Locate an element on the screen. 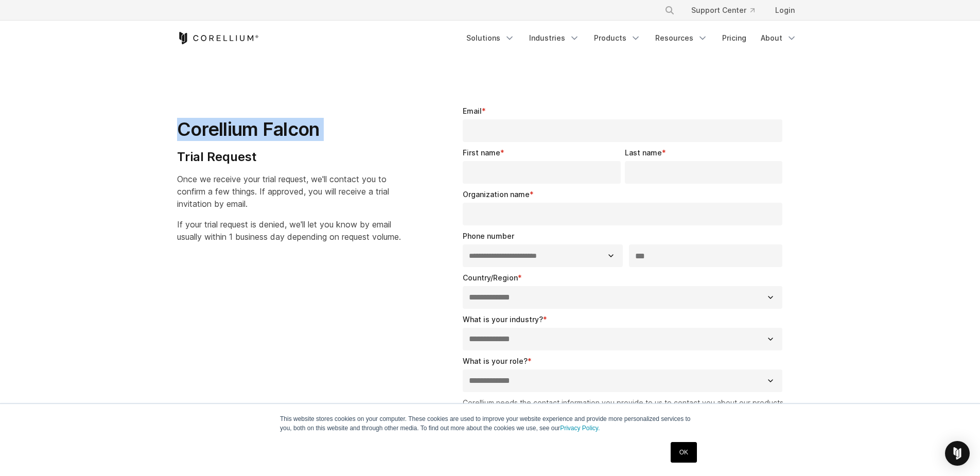  a: Pricing is located at coordinates (734, 38).